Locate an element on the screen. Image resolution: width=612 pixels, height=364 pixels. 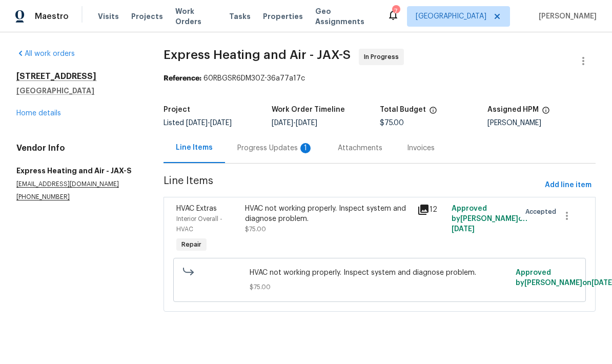
div: Attachments is located at coordinates (360, 148).